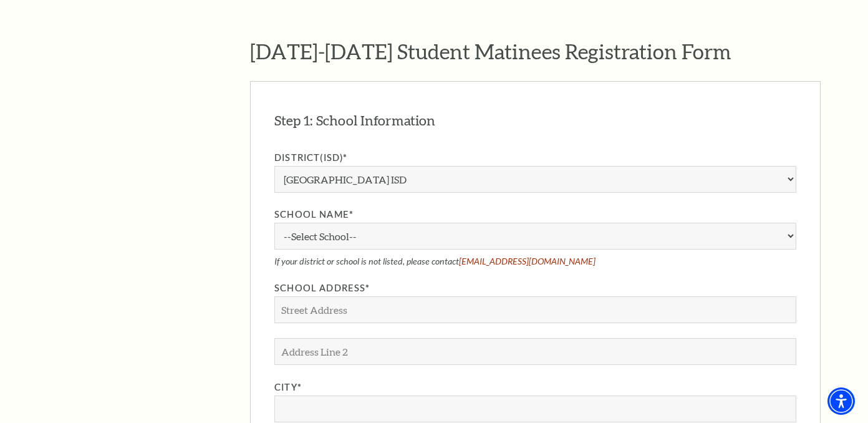 Image resolution: width=868 pixels, height=423 pixels. I want to click on select: District(ISD)*, so click(535, 179).